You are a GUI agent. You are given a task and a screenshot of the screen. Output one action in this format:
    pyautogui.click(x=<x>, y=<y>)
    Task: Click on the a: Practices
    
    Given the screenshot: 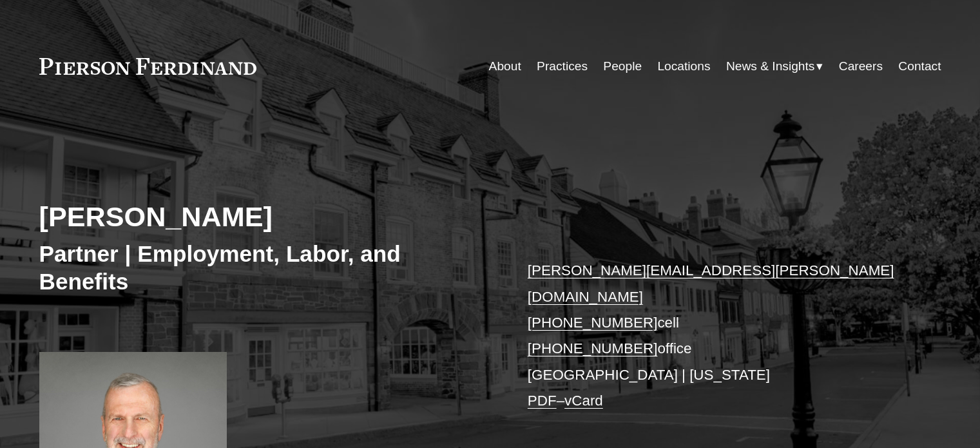 What is the action you would take?
    pyautogui.click(x=562, y=66)
    